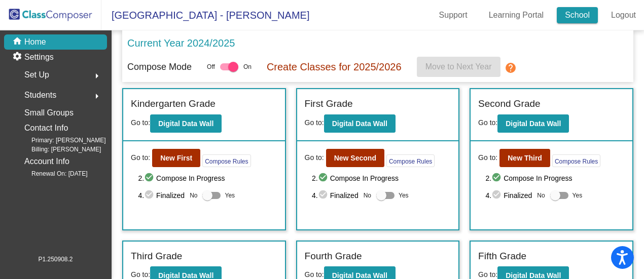 This screenshot has height=279, width=644. What do you see at coordinates (502, 256) in the screenshot?
I see `label: Fifth Grade` at bounding box center [502, 256].